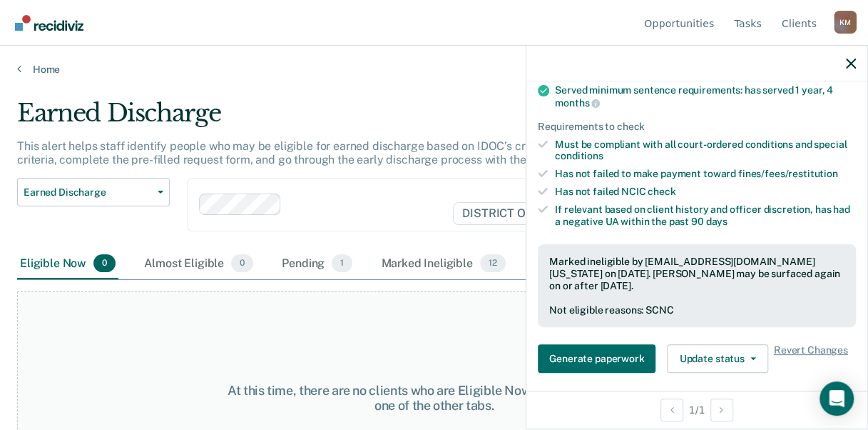  I want to click on div: Almost Eligible, so click(198, 264).